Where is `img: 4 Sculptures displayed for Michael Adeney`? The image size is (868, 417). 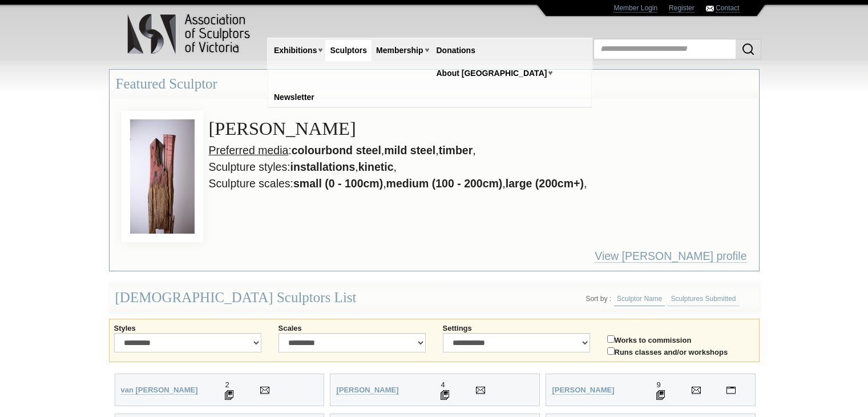
img: 4 Sculptures displayed for Michael Adeney is located at coordinates (444, 395).